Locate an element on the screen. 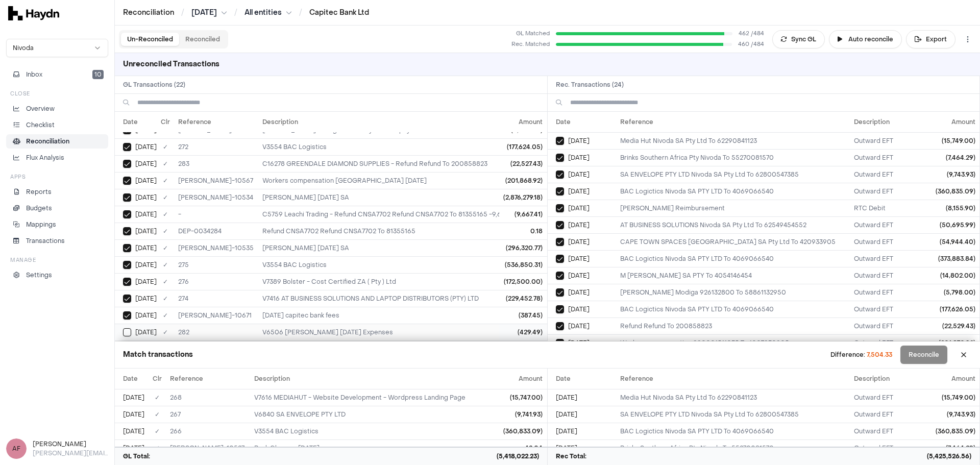 Image resolution: width=980 pixels, height=465 pixels. h3: Manage is located at coordinates (23, 260).